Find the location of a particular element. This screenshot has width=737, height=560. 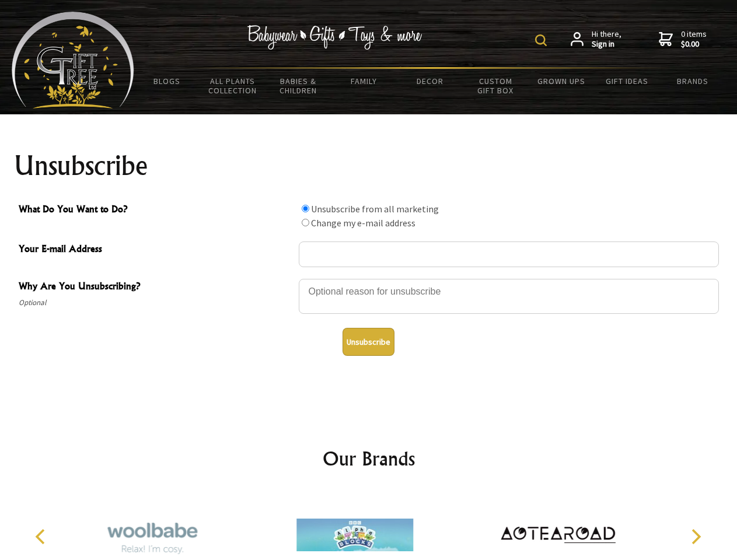

span: Hi there, is located at coordinates (607, 39).